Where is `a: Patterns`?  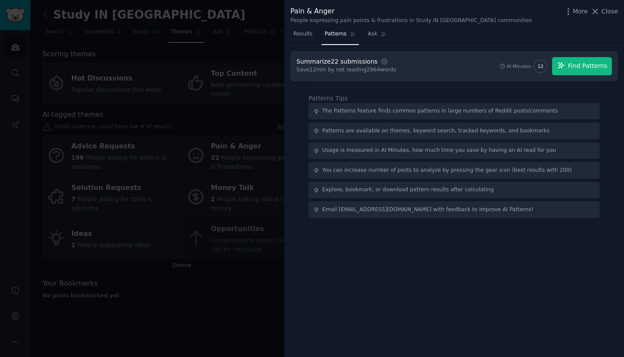
a: Patterns is located at coordinates (340, 36).